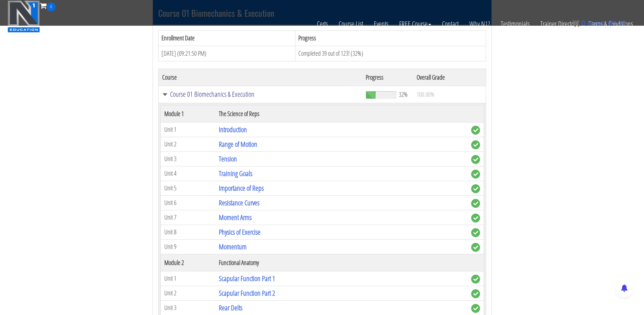 The width and height of the screenshot is (644, 315). Describe the element at coordinates (381, 24) in the screenshot. I see `a: Events` at that location.